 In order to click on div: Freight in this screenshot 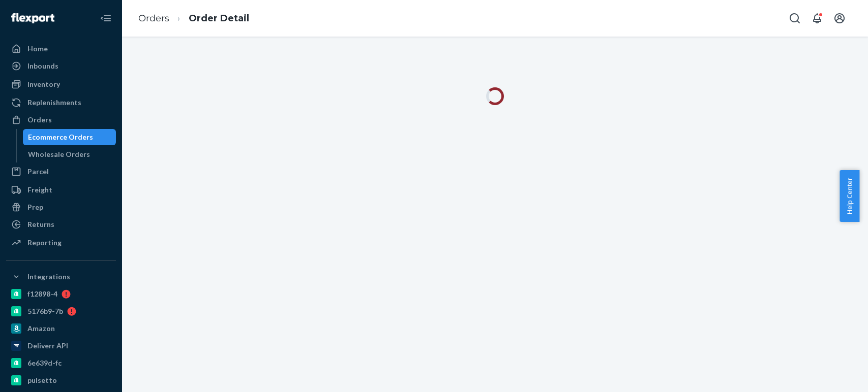, I will do `click(40, 190)`.